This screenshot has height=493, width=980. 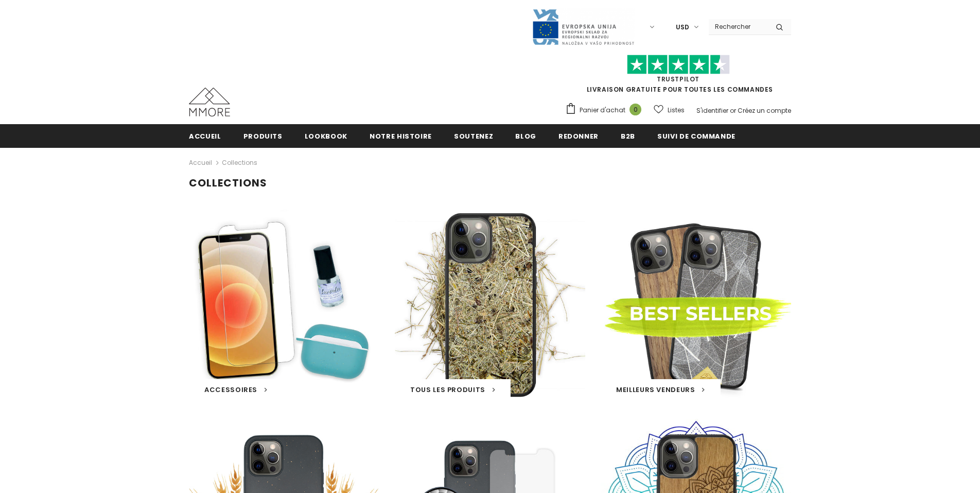 What do you see at coordinates (205, 136) in the screenshot?
I see `span: Accueil` at bounding box center [205, 136].